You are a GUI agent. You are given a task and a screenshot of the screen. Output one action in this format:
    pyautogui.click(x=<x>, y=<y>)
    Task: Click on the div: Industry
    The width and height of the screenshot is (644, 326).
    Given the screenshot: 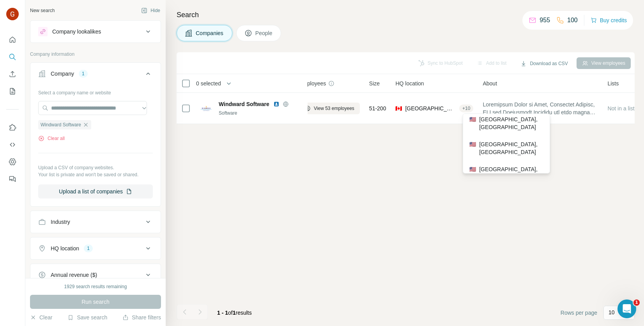 What is the action you would take?
    pyautogui.click(x=61, y=222)
    